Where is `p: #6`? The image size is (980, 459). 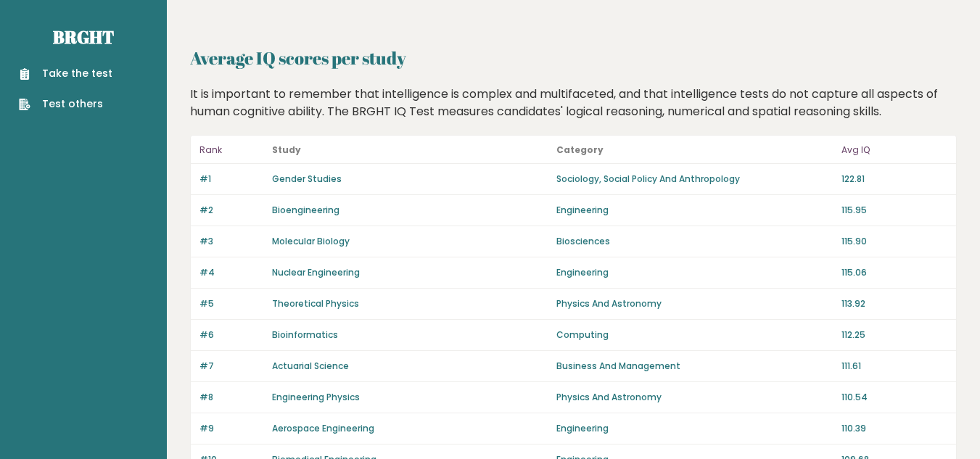 p: #6 is located at coordinates (231, 335).